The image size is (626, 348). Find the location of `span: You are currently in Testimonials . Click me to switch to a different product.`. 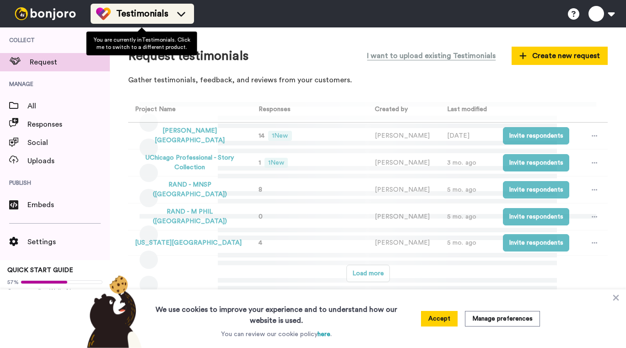

span: You are currently in Testimonials . Click me to switch to a different product. is located at coordinates (141, 43).